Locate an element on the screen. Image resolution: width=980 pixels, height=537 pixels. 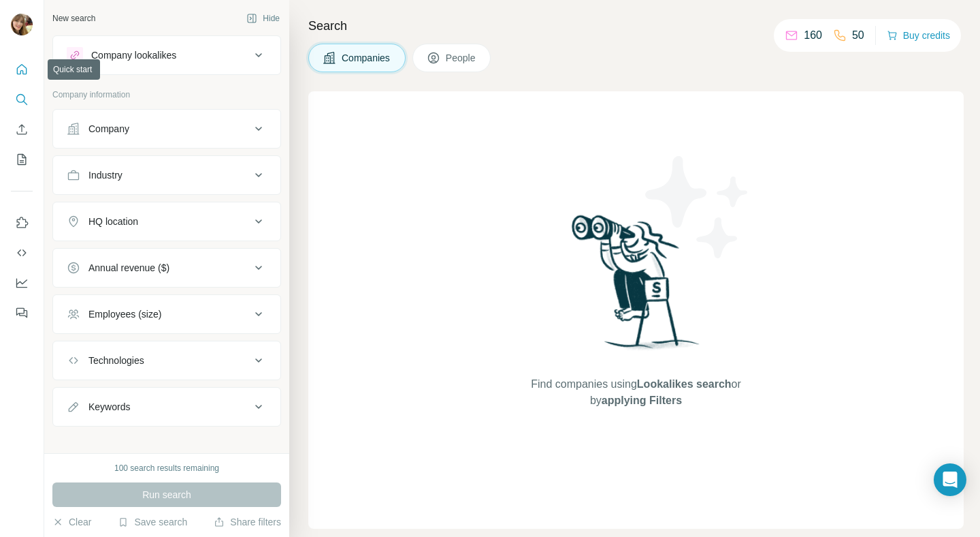
div: Technologies is located at coordinates (116, 361).